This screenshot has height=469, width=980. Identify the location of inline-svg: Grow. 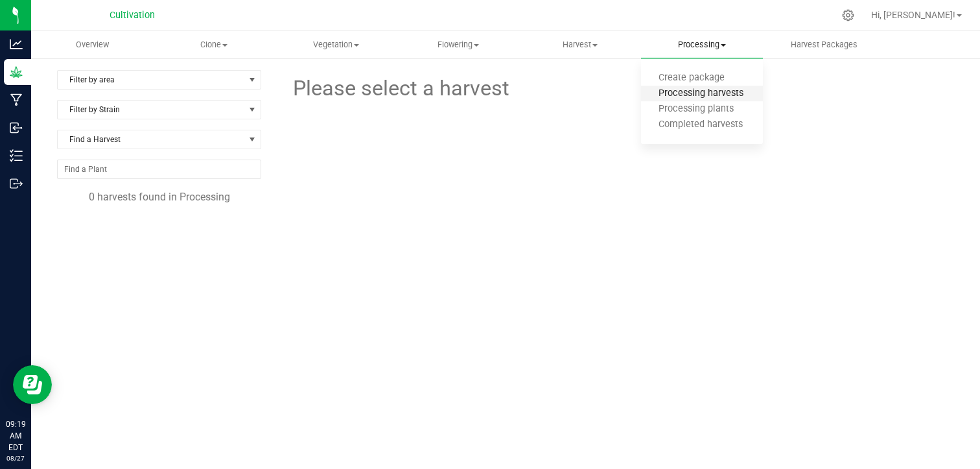
(16, 72).